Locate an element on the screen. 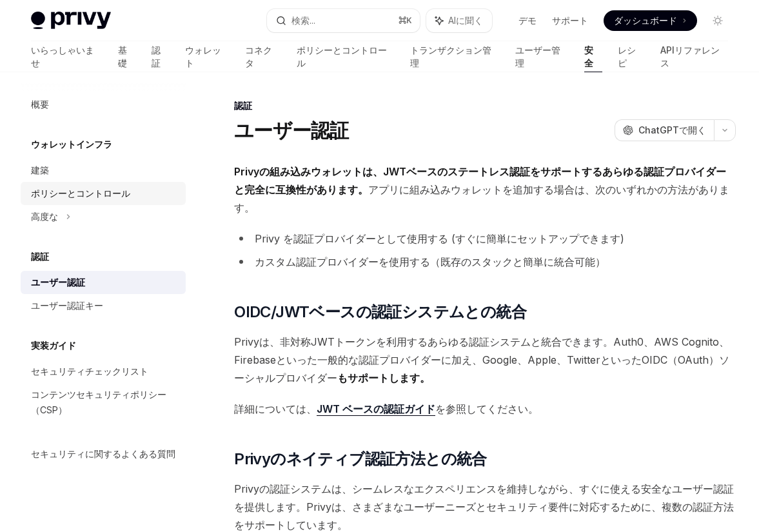  a: レシピ is located at coordinates (632, 57).